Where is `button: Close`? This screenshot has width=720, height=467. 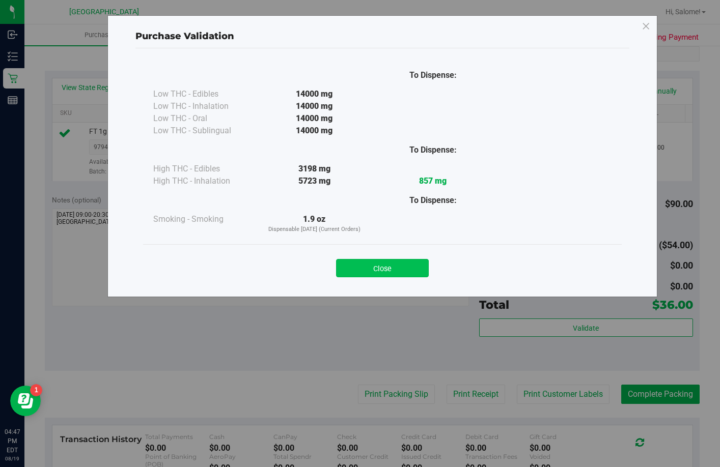
button: Close is located at coordinates (382, 268).